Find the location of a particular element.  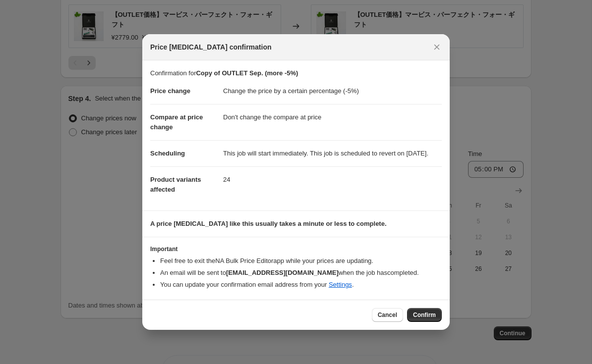

span: Product variants affected is located at coordinates (175, 184).